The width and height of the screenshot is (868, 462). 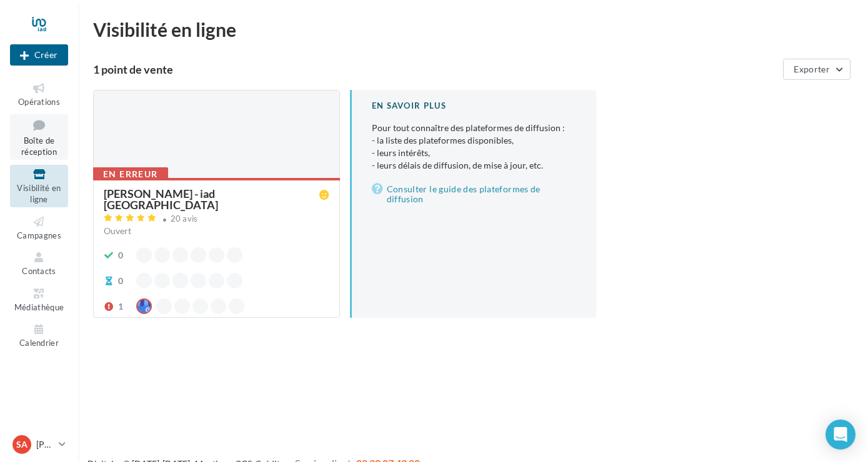 What do you see at coordinates (474, 153) in the screenshot?
I see `li: - leurs intérêts,` at bounding box center [474, 153].